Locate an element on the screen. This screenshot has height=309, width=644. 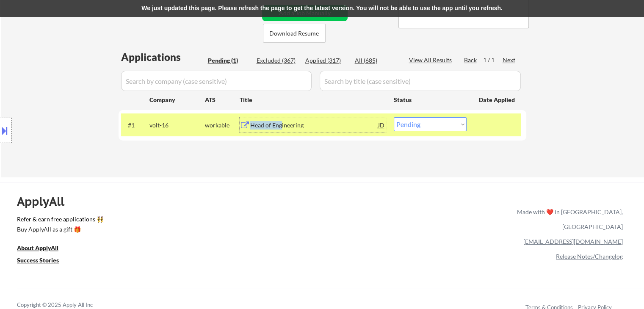
a: Success Stories is located at coordinates (43, 261).